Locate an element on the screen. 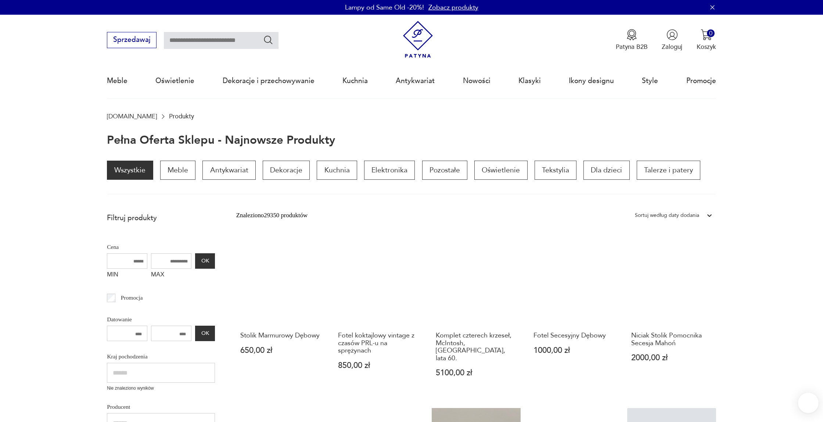  a: Tekstylia is located at coordinates (555, 170).